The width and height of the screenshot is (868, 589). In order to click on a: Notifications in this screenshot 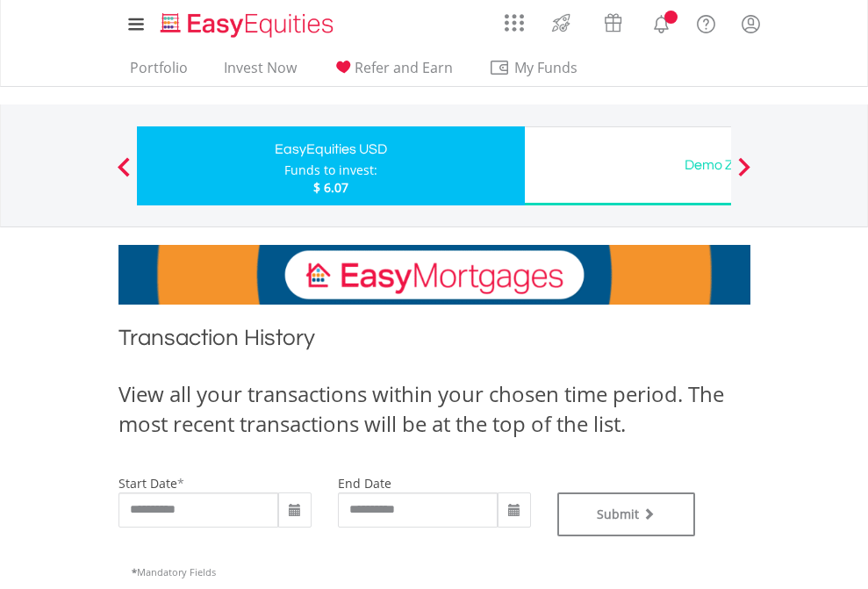, I will do `click(661, 22)`.